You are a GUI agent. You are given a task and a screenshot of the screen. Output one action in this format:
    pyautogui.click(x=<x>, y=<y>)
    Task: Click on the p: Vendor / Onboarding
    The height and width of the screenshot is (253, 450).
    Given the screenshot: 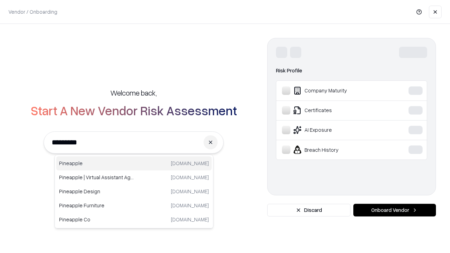 What is the action you would take?
    pyautogui.click(x=33, y=12)
    